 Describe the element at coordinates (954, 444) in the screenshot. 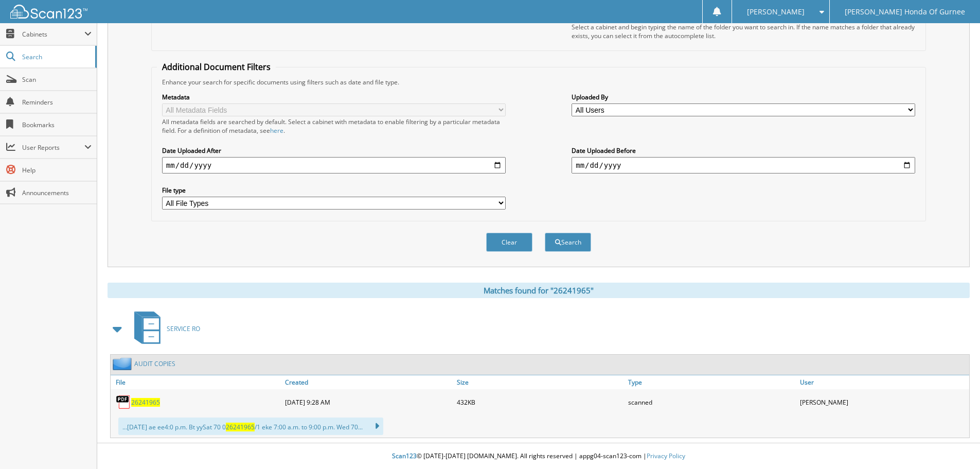

I see `div: Chat Widget` at that location.